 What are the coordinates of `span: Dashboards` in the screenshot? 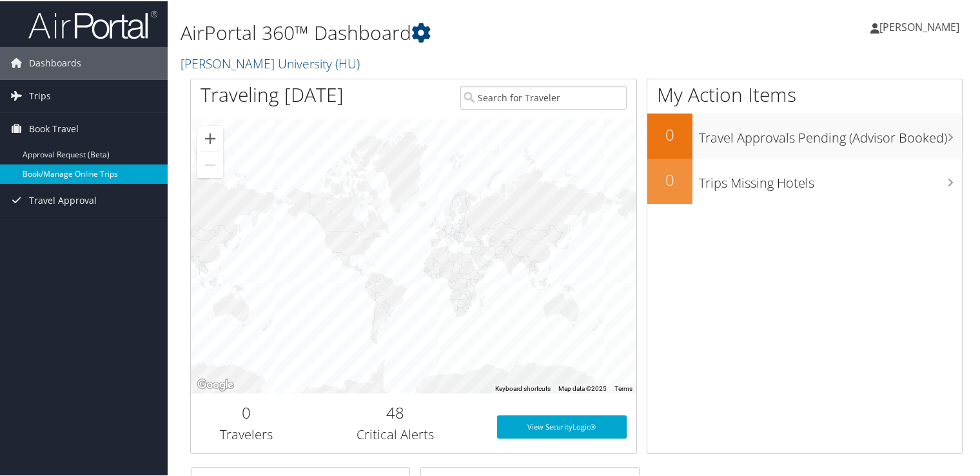 It's located at (54, 62).